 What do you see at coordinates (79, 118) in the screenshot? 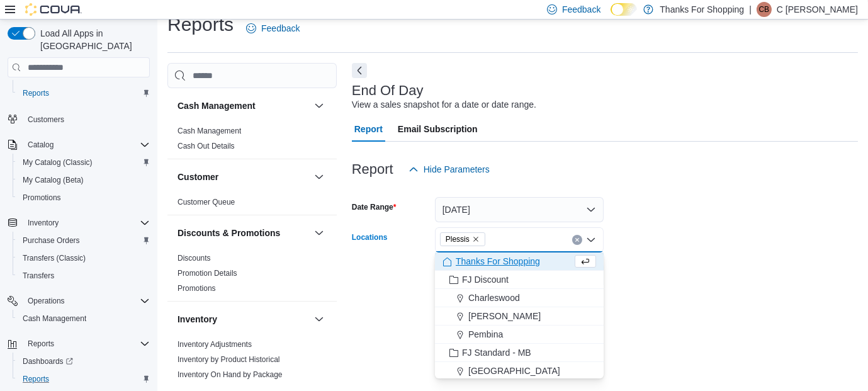
I see `button: Customers` at bounding box center [79, 118].